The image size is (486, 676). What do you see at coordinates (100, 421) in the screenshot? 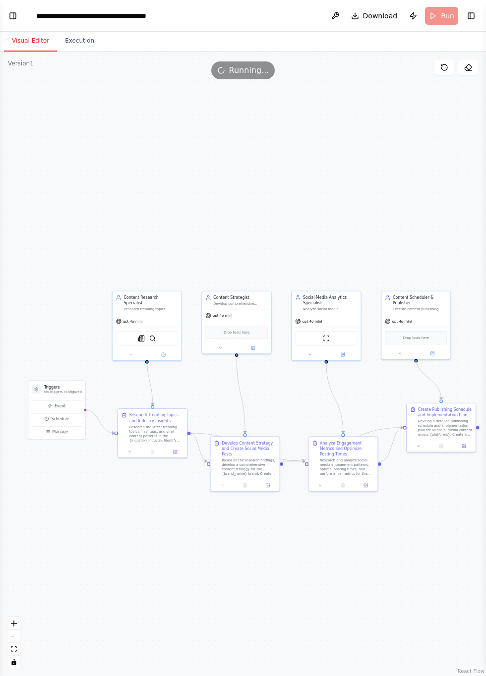
I see `g: Edge from triggers to 4dd36b86-52b5-40a2-920c-774801e65f11` at bounding box center [100, 421].